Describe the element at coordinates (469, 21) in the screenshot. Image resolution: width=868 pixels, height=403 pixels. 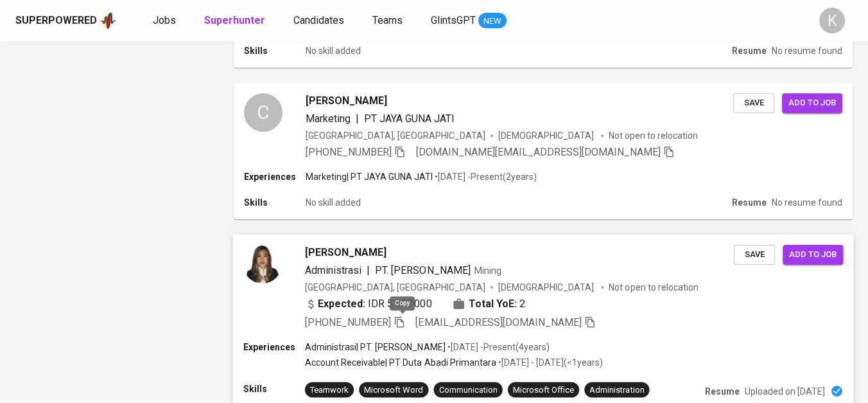
I see `a: GlintsGPT NEW` at that location.